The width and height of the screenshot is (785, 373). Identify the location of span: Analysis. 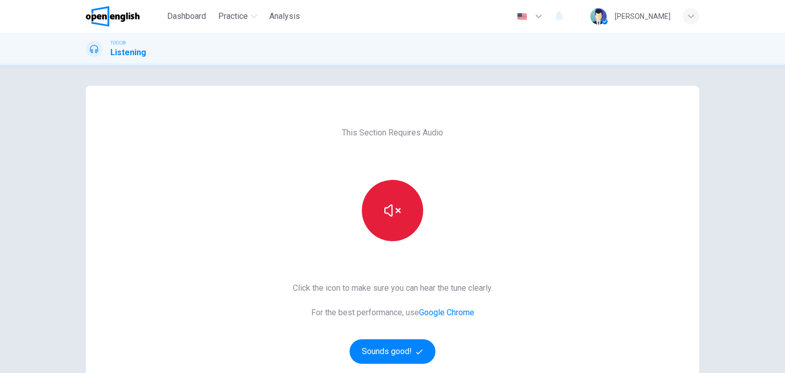
(285, 16).